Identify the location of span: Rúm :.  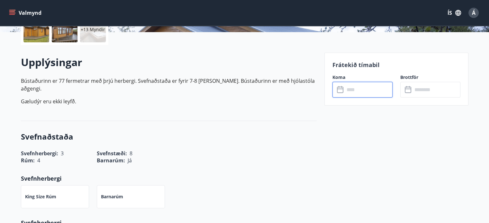
(28, 161).